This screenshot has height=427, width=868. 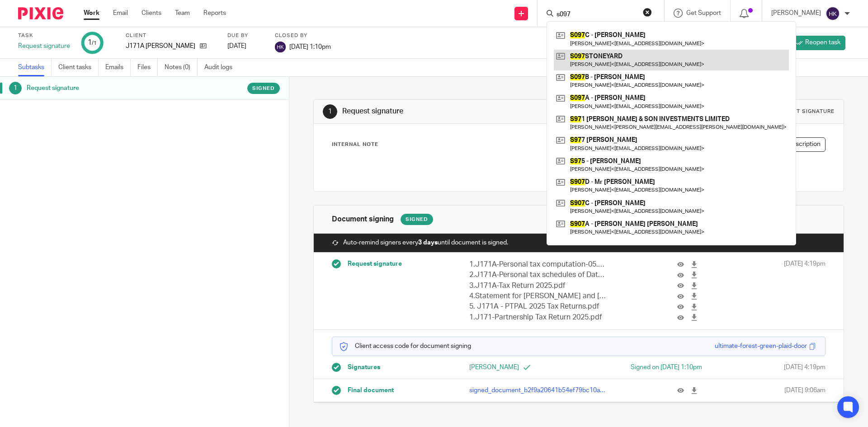 I want to click on p: 1.J171-Partnership Tax Return 2025.pdf, so click(x=537, y=317).